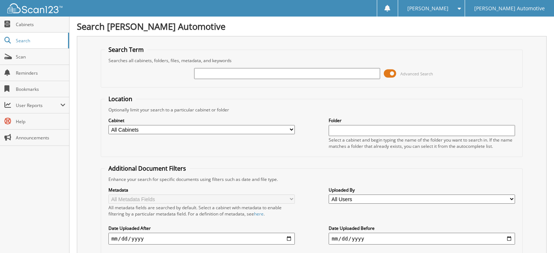  I want to click on div: Enhance your search for specific documents using filters such as date and file type., so click(312, 179).